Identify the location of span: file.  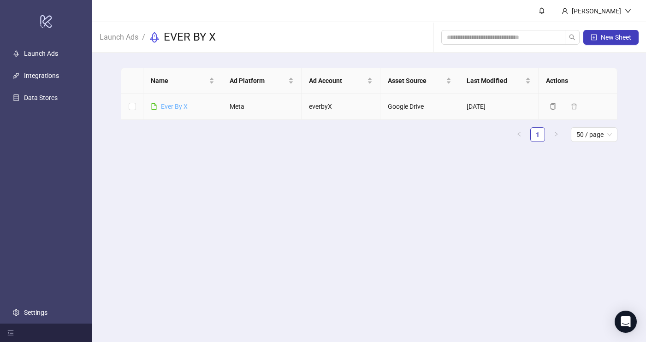
(154, 106).